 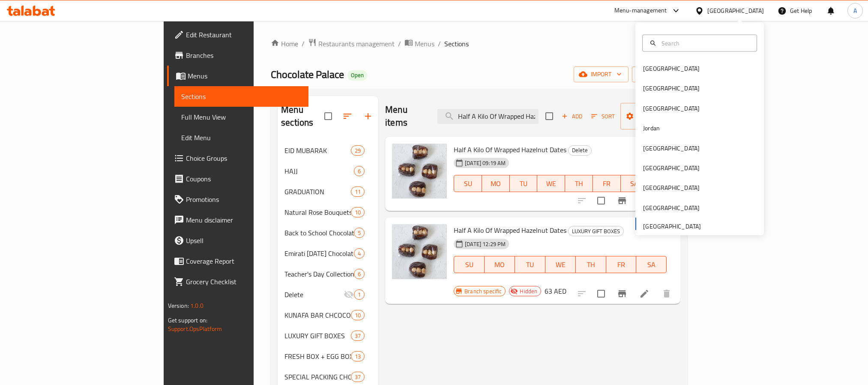 What do you see at coordinates (319, 233) in the screenshot?
I see `div: Back to School Chocolate` at bounding box center [319, 233].